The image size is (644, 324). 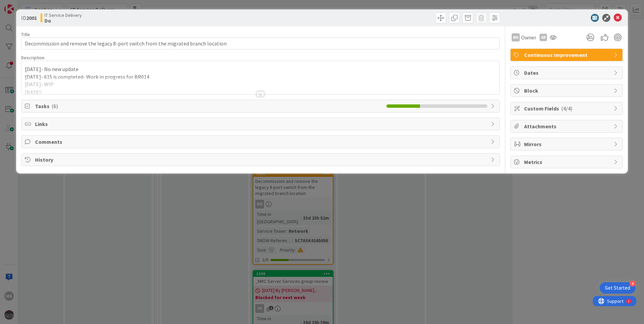 What do you see at coordinates (261, 124) in the screenshot?
I see `span: Links` at bounding box center [261, 124].